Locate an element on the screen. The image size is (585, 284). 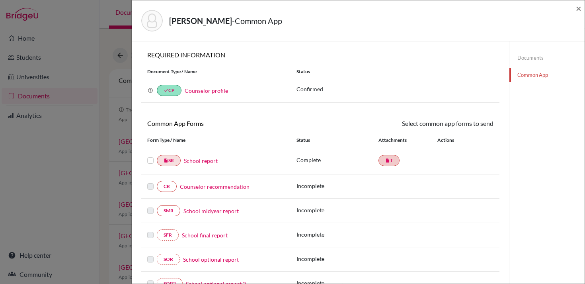
a: insert_drive_fileT is located at coordinates (389, 160).